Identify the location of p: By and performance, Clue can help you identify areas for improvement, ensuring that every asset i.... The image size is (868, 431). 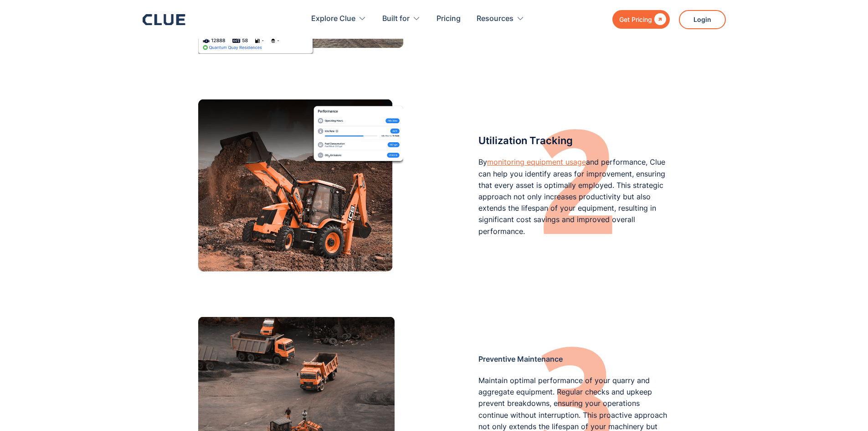
(574, 196).